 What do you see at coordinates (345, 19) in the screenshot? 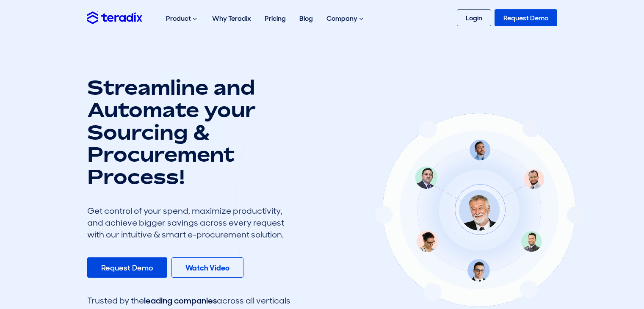
I see `div: Company` at bounding box center [345, 19].